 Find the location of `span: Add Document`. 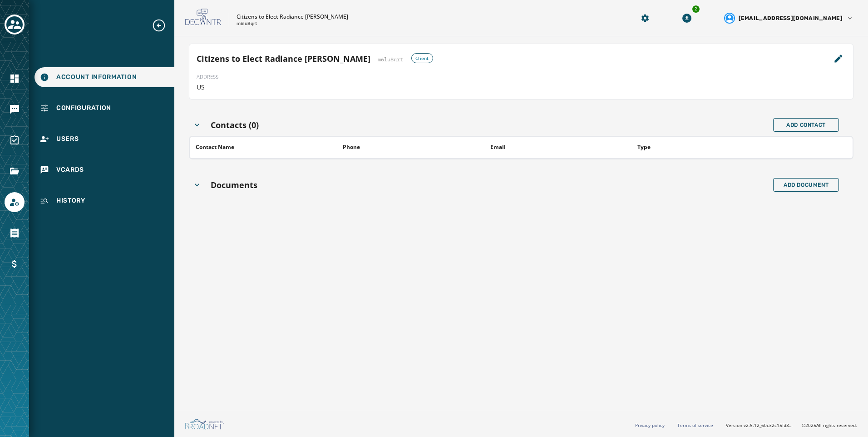

span: Add Document is located at coordinates (805, 185).